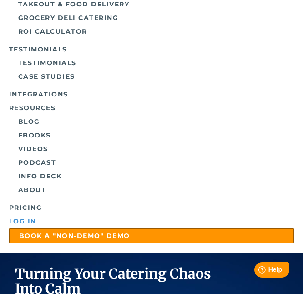 Image resolution: width=303 pixels, height=294 pixels. Describe the element at coordinates (152, 221) in the screenshot. I see `a: Log in` at that location.